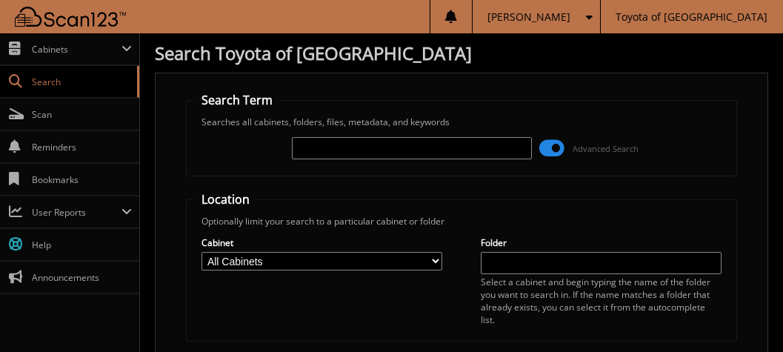 The height and width of the screenshot is (352, 783). I want to click on span: Scan, so click(82, 114).